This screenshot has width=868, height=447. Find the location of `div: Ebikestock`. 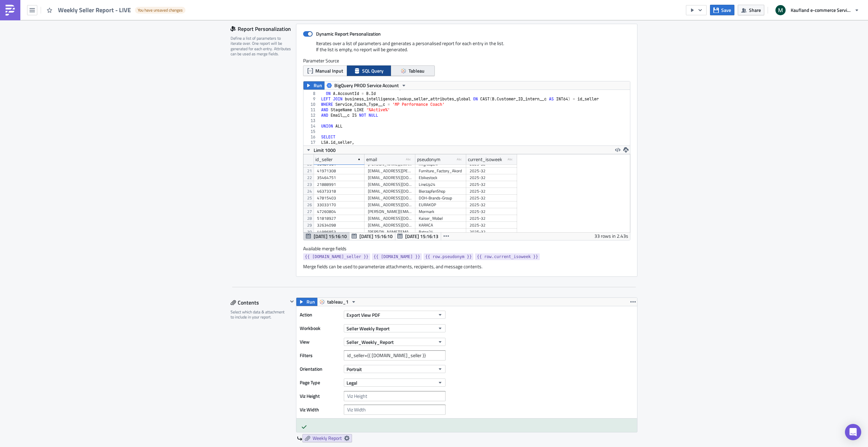

div: Ebikestock is located at coordinates (441, 178).